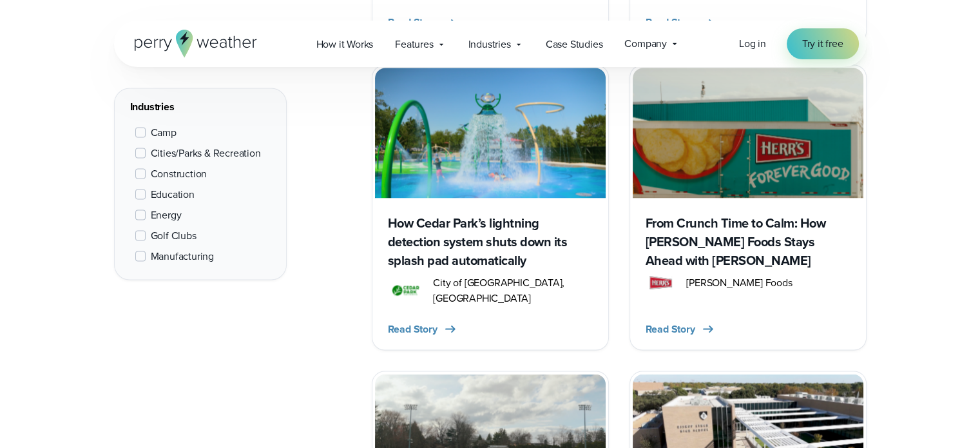 The height and width of the screenshot is (448, 980). Describe the element at coordinates (646, 43) in the screenshot. I see `span: Company` at that location.